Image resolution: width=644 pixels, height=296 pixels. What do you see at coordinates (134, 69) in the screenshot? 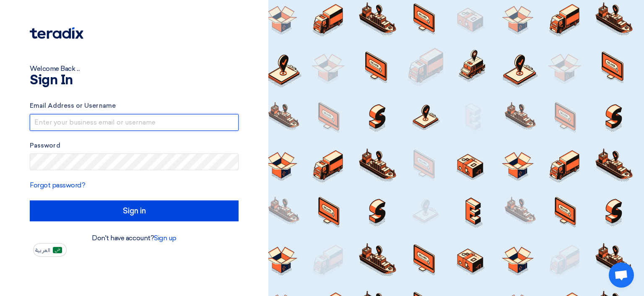
I see `div: Welcome Back ...` at bounding box center [134, 69].